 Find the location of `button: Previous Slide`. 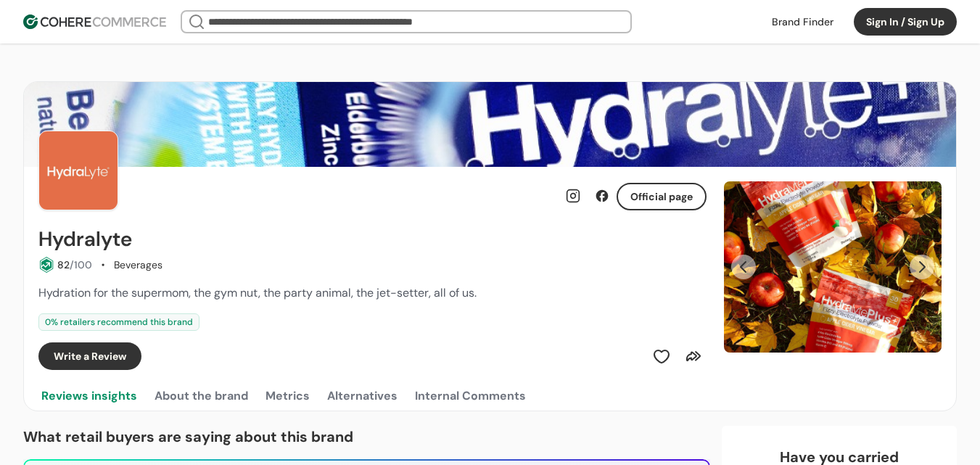

button: Previous Slide is located at coordinates (744, 267).